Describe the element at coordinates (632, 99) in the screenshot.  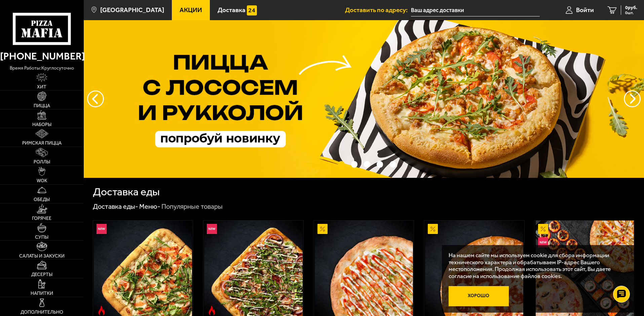
I see `button: предыдущий` at that location.